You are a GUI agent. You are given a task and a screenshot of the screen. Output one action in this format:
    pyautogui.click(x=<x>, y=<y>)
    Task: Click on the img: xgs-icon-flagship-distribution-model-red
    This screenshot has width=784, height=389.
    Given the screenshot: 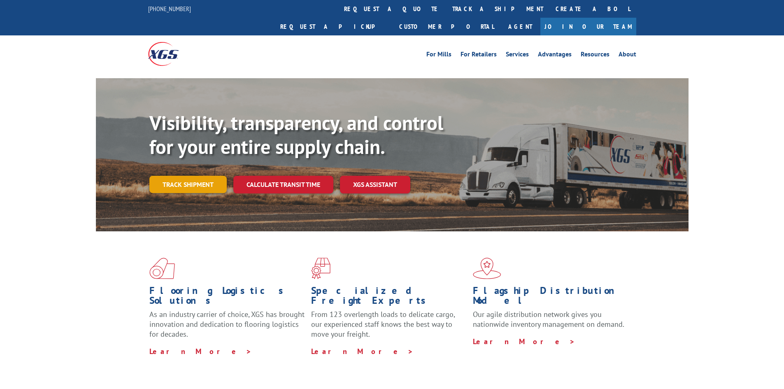 What is the action you would take?
    pyautogui.click(x=487, y=268)
    